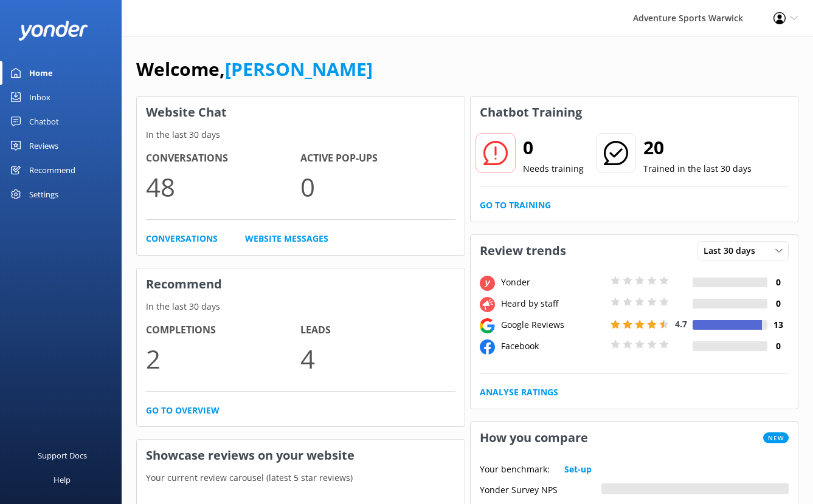 This screenshot has height=504, width=813. I want to click on div: Google Reviews, so click(553, 325).